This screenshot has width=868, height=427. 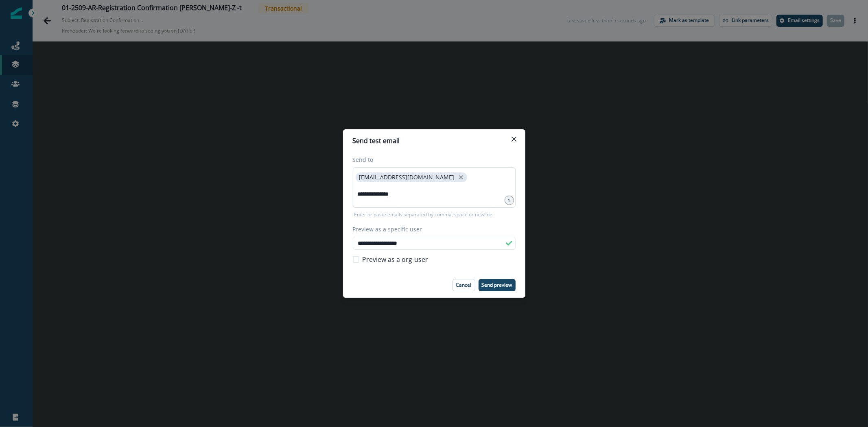 What do you see at coordinates (423, 215) in the screenshot?
I see `p: Enter or paste emails separated by comma, space or newline` at bounding box center [423, 215].